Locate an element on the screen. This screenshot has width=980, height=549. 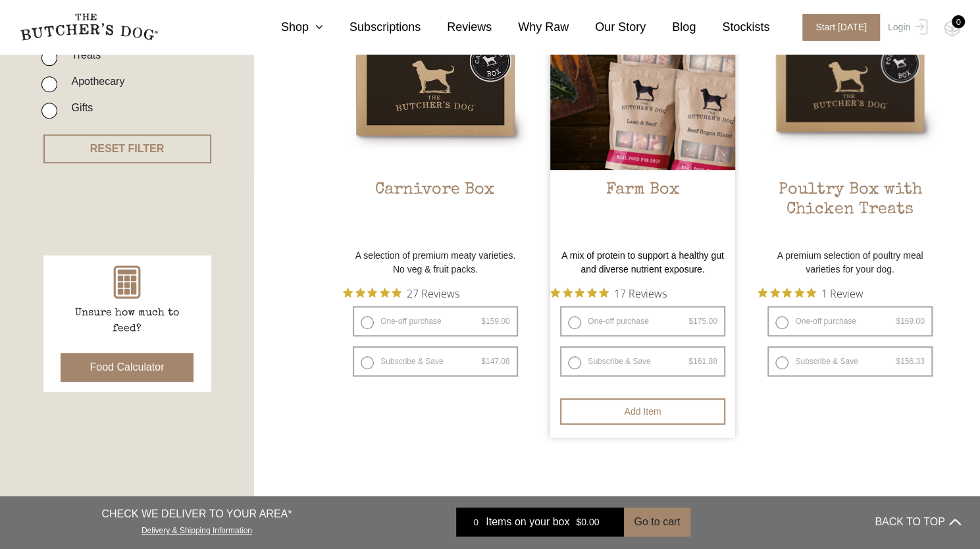
img: TBD_Cart-Empty.png is located at coordinates (952, 28).